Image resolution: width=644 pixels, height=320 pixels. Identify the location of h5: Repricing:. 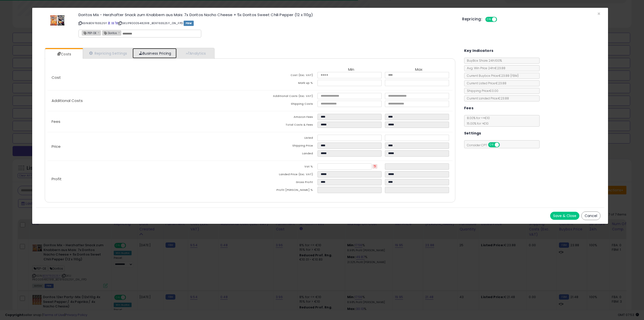
(472, 19).